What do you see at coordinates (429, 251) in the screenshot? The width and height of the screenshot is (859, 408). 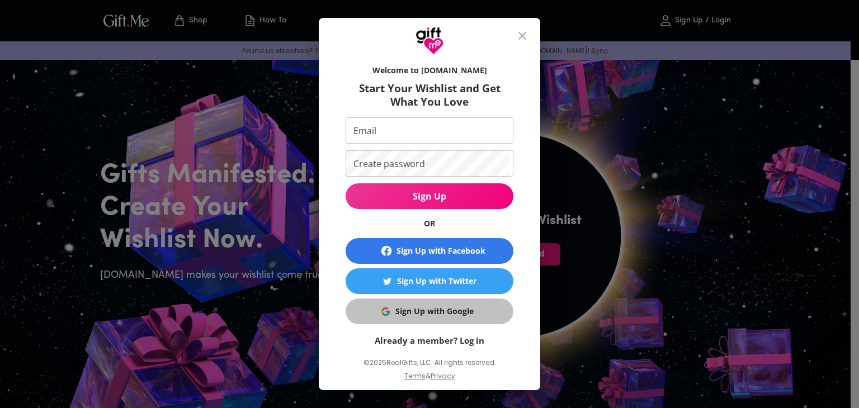 I see `button: Sign Up with Facebook` at bounding box center [429, 251].